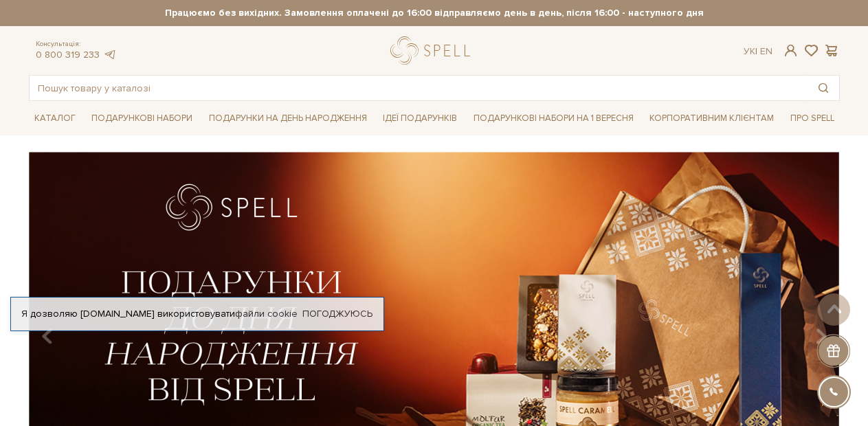  Describe the element at coordinates (288, 118) in the screenshot. I see `a: Подарунки на День народження` at that location.